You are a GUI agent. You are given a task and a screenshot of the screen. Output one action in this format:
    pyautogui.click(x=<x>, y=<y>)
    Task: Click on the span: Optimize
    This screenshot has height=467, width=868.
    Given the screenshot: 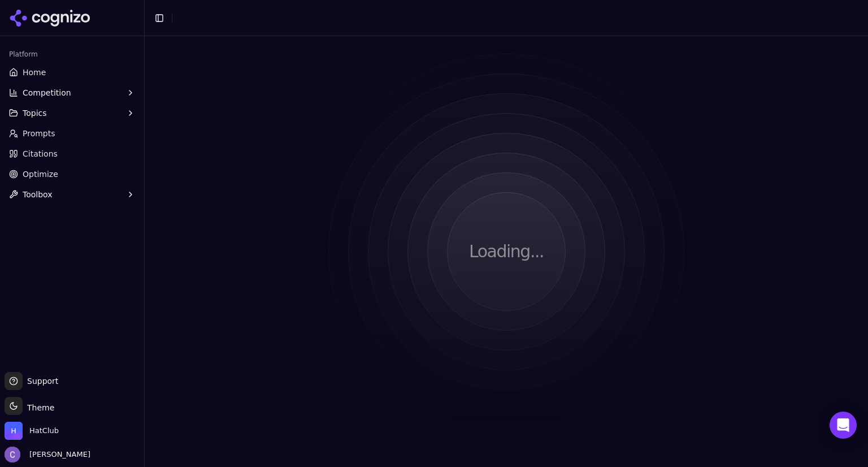 What is the action you would take?
    pyautogui.click(x=40, y=174)
    